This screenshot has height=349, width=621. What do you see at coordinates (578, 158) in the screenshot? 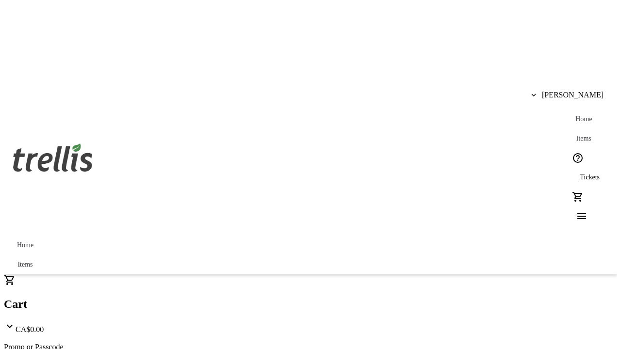
I see `button: Help` at bounding box center [578, 158].